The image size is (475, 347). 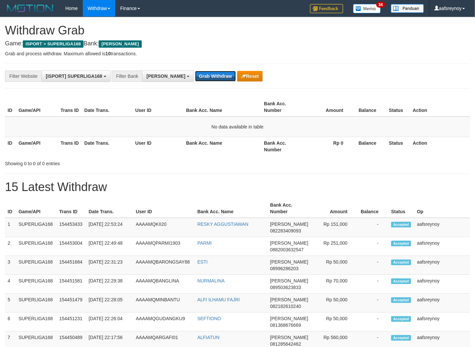 I want to click on span: 34, so click(x=380, y=5).